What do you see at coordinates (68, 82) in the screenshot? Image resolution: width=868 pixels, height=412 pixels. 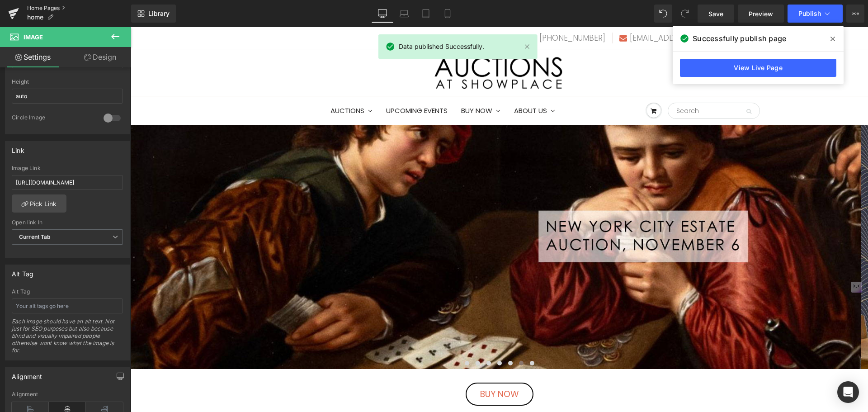 I see `div: Height` at bounding box center [68, 82].